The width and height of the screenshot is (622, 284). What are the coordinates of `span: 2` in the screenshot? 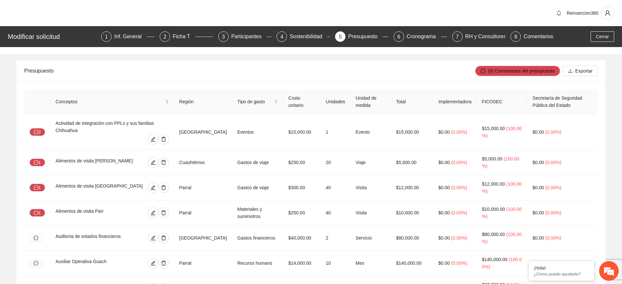 It's located at (165, 37).